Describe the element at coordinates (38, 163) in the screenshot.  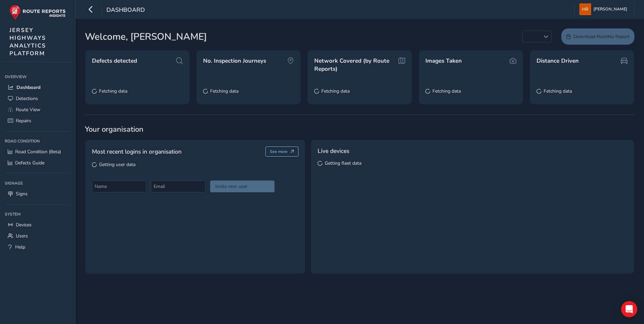
I see `a: Defects Guide` at that location.